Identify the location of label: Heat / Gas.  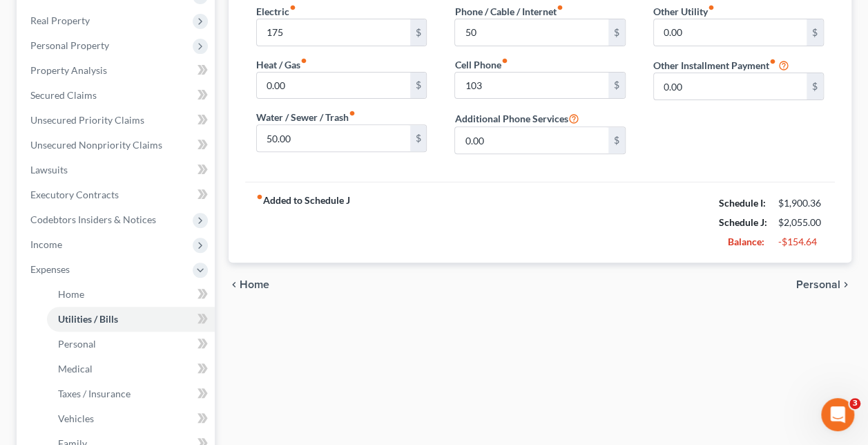
(281, 64).